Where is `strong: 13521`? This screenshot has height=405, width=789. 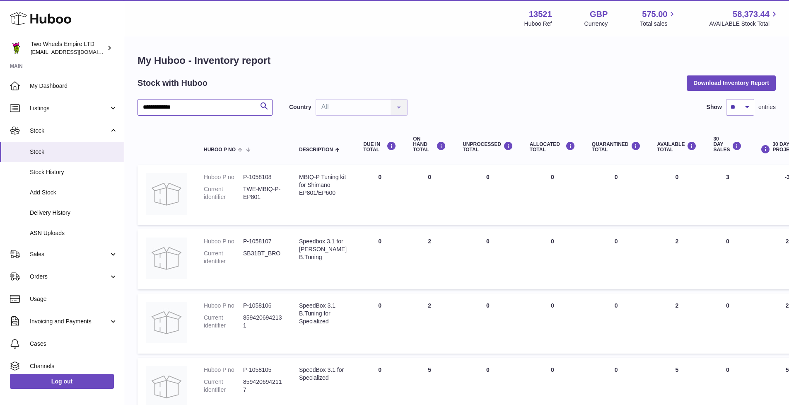
strong: 13521 is located at coordinates (541, 14).